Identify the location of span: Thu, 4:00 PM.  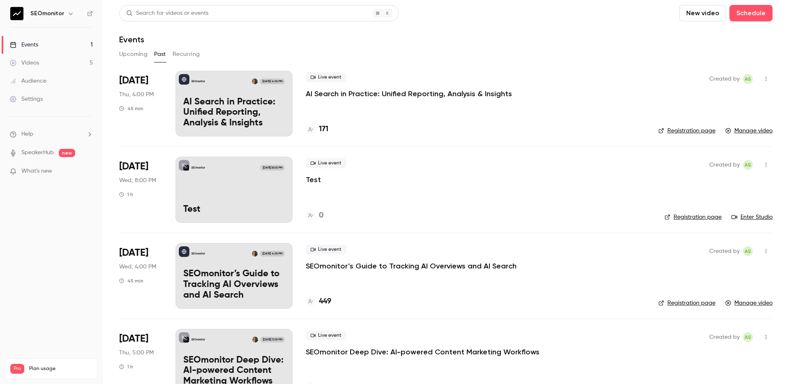
(136, 95).